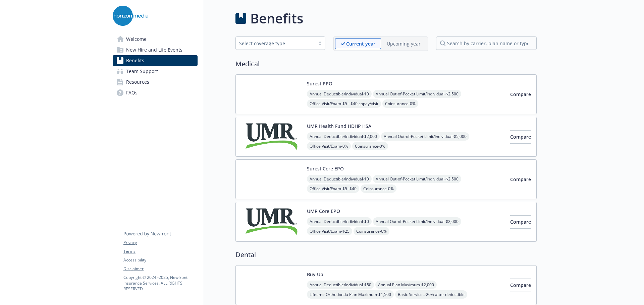 This screenshot has height=305, width=644. What do you see at coordinates (155, 71) in the screenshot?
I see `a: Team Support` at bounding box center [155, 71].